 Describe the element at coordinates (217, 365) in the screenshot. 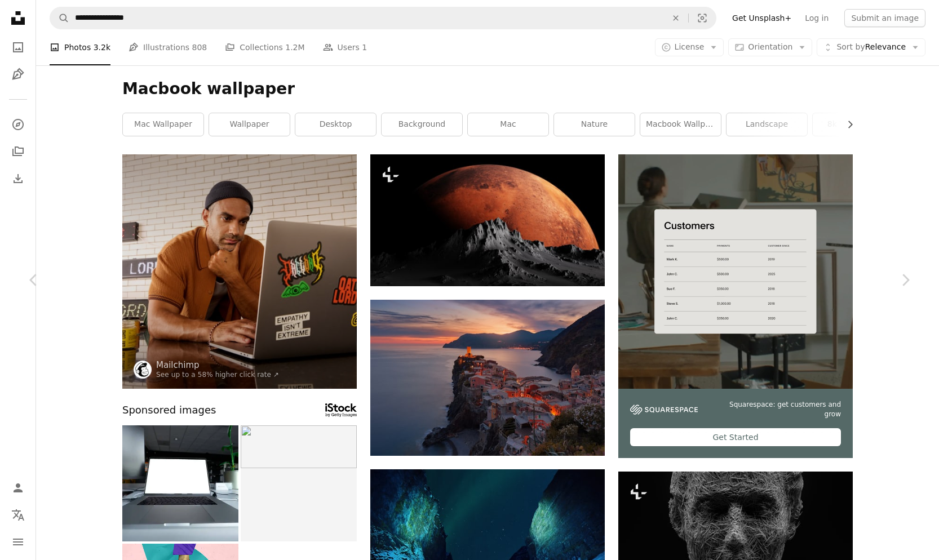

I see `a: Mailchimp` at that location.